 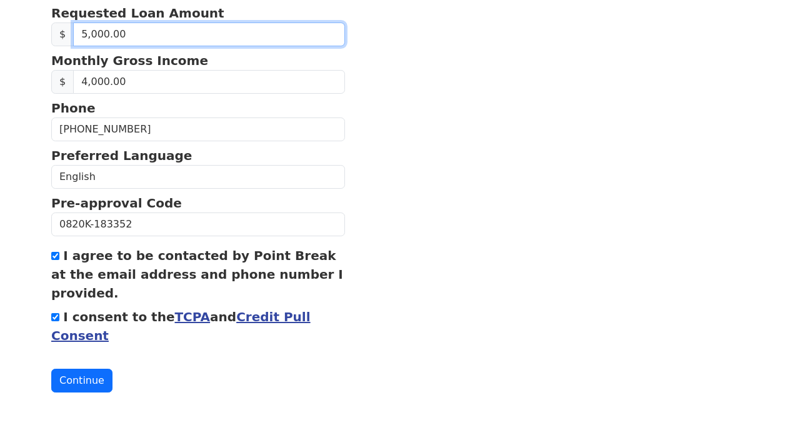 What do you see at coordinates (198, 225) in the screenshot?
I see `input: Pre-approval Code` at bounding box center [198, 225].